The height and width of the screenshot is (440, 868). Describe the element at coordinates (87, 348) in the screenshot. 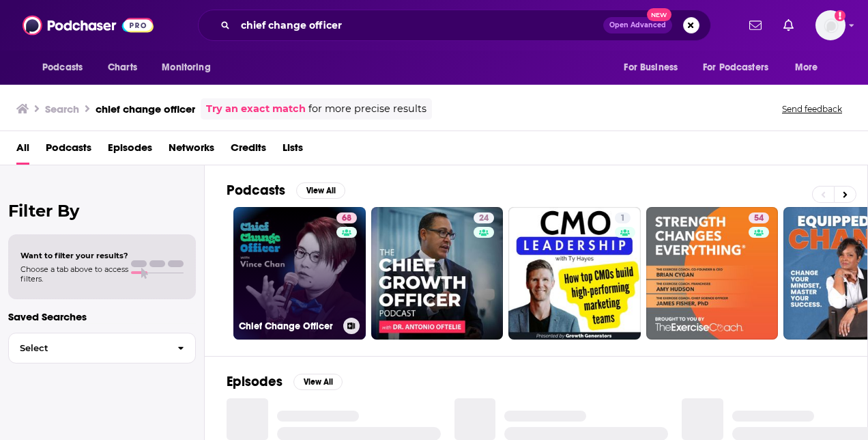

I see `span: Select` at that location.